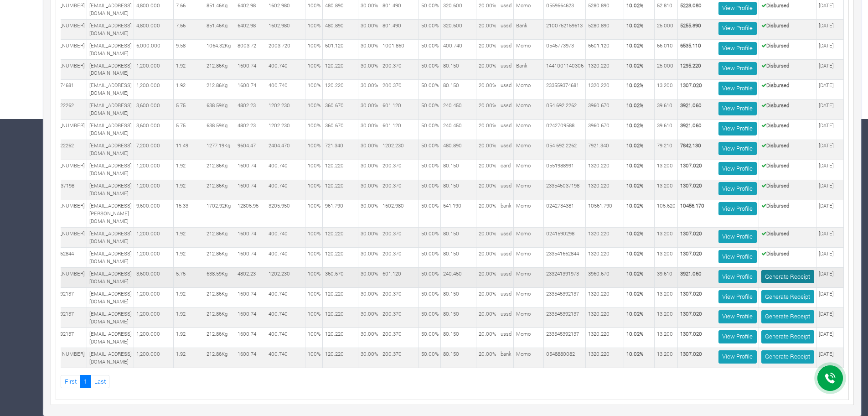 This screenshot has width=868, height=416. I want to click on td: 320.600, so click(459, 30).